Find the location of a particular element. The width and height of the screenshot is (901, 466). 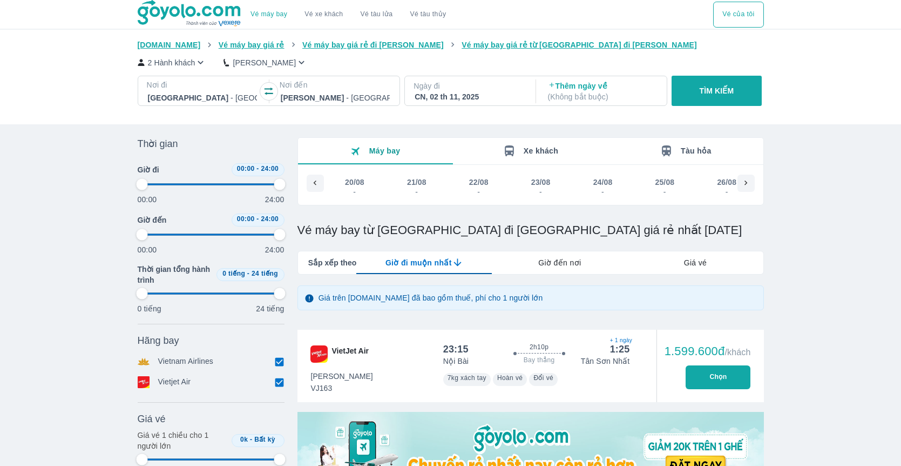

span: Giờ đi is located at coordinates (149, 170).